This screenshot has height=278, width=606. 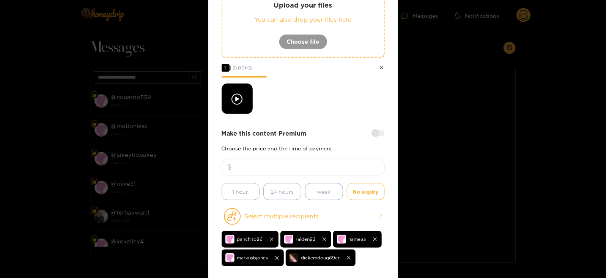 What do you see at coordinates (324, 191) in the screenshot?
I see `span: week` at bounding box center [324, 191].